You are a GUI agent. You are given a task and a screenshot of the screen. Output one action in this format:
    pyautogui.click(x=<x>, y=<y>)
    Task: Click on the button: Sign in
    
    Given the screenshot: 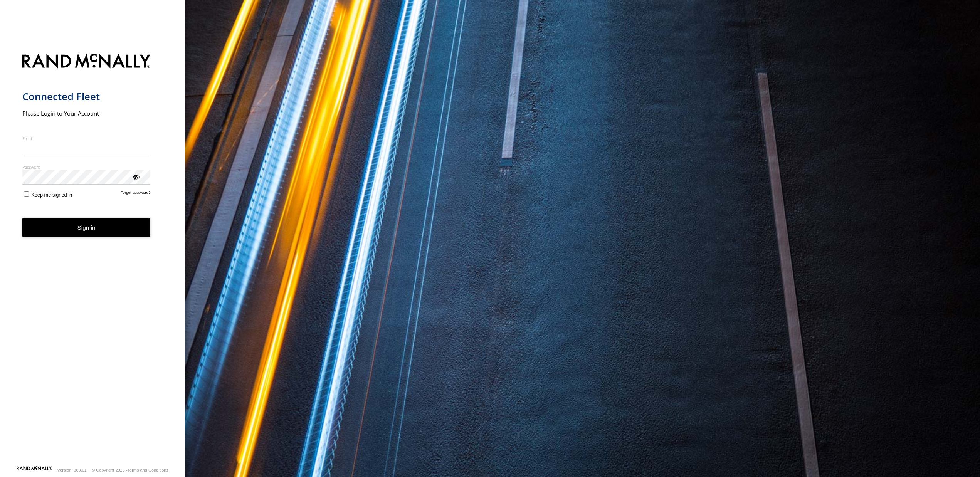 What is the action you would take?
    pyautogui.click(x=86, y=227)
    